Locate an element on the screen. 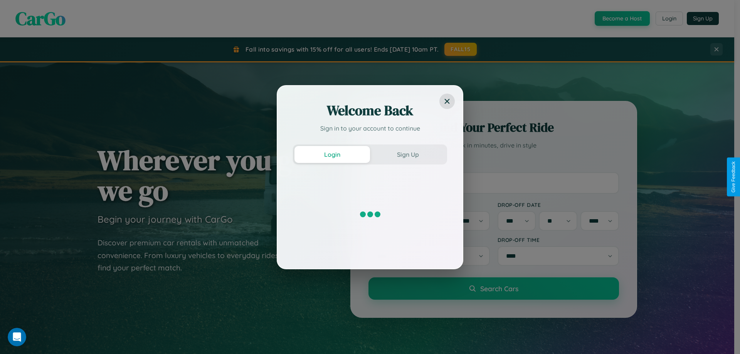 The height and width of the screenshot is (354, 740). p: Sign in to your account to continue is located at coordinates (370, 128).